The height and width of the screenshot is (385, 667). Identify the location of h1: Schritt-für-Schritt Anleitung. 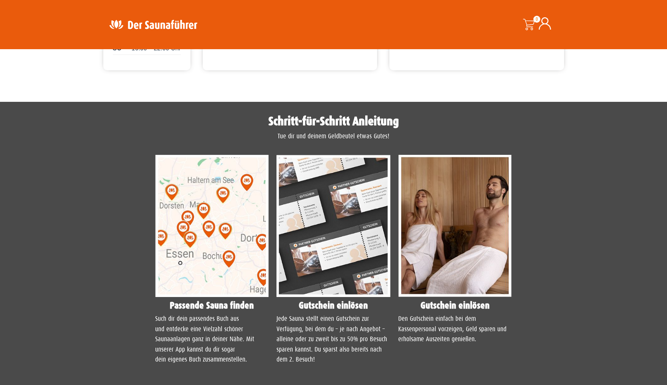
(334, 121).